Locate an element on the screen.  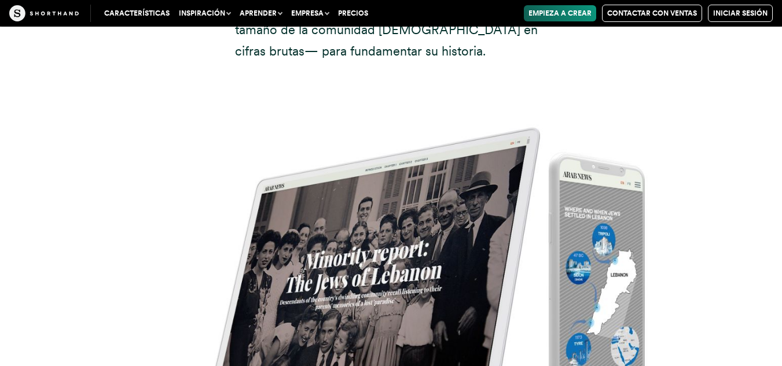
font: Precios is located at coordinates (353, 13).